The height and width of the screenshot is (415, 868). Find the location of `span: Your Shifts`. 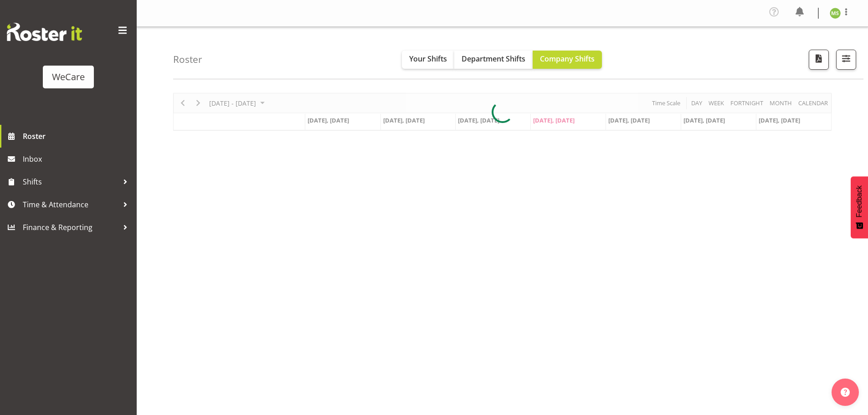

span: Your Shifts is located at coordinates (428, 59).